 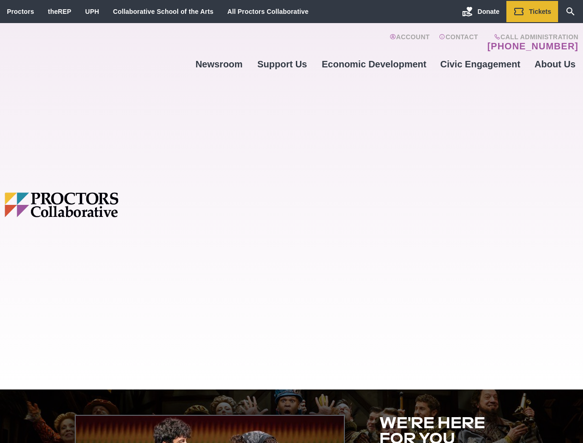 I want to click on a: About Us, so click(x=555, y=64).